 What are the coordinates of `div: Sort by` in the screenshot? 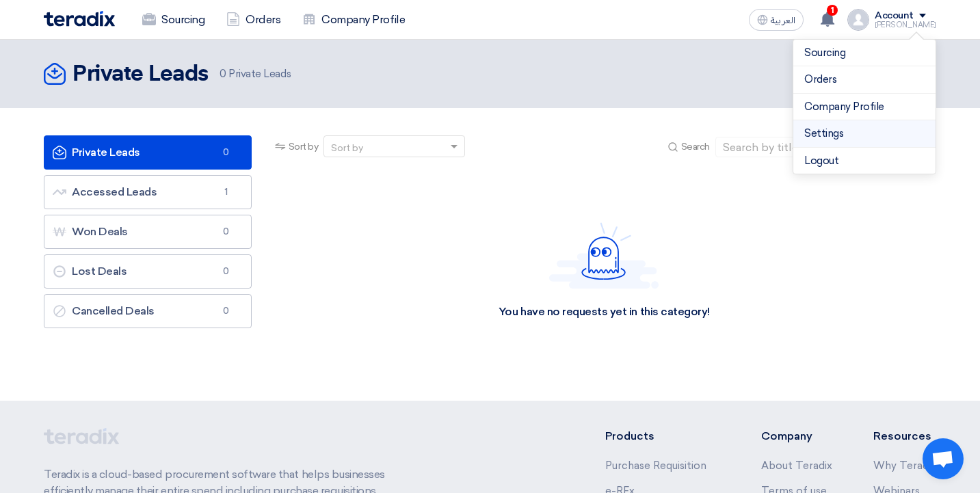 It's located at (347, 148).